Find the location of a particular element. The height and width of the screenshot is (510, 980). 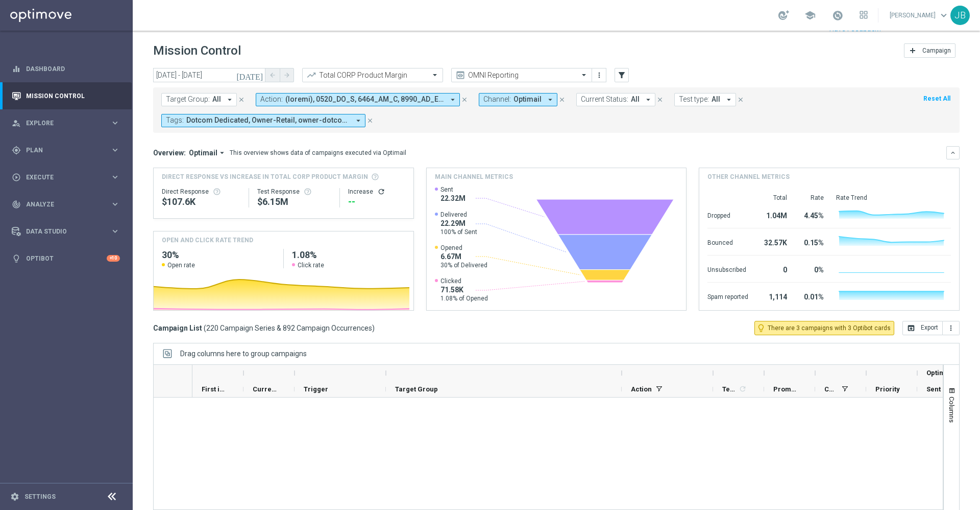

span: All is located at coordinates (635, 99).